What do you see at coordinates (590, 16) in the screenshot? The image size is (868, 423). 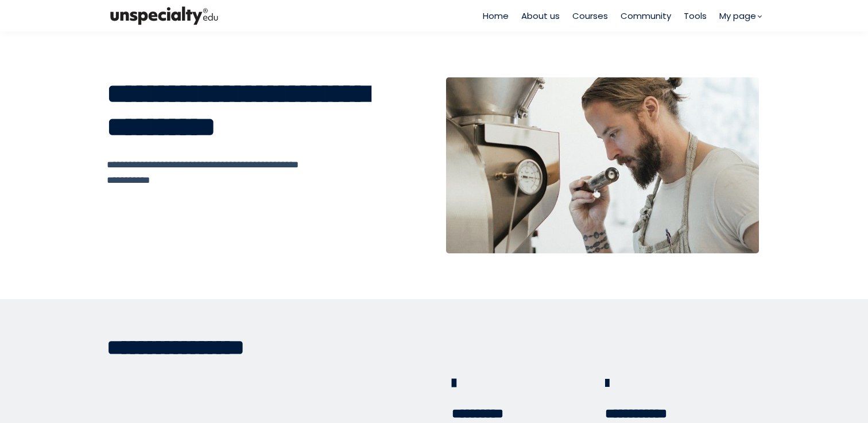 I see `span: Courses` at bounding box center [590, 16].